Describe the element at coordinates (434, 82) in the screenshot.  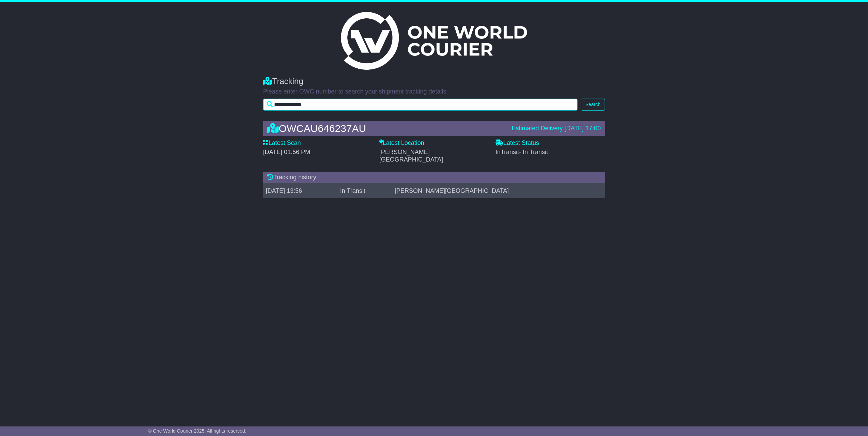
I see `div: Tracking` at that location.